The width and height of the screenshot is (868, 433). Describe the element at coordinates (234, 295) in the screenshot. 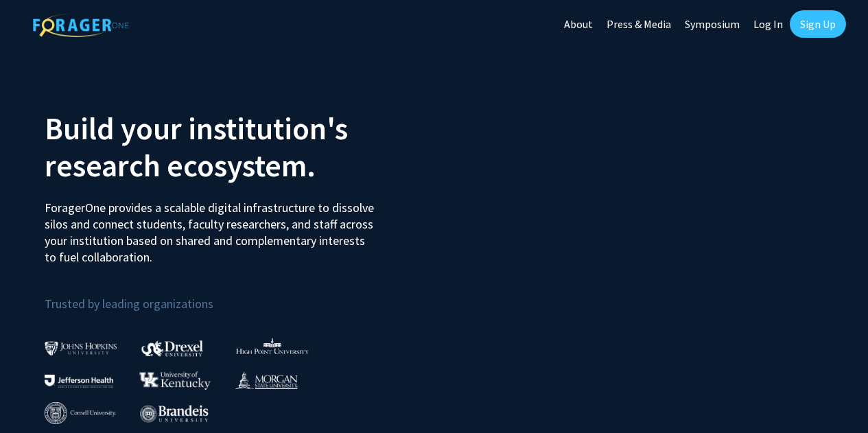

I see `p: Trusted by leading organizations` at that location.